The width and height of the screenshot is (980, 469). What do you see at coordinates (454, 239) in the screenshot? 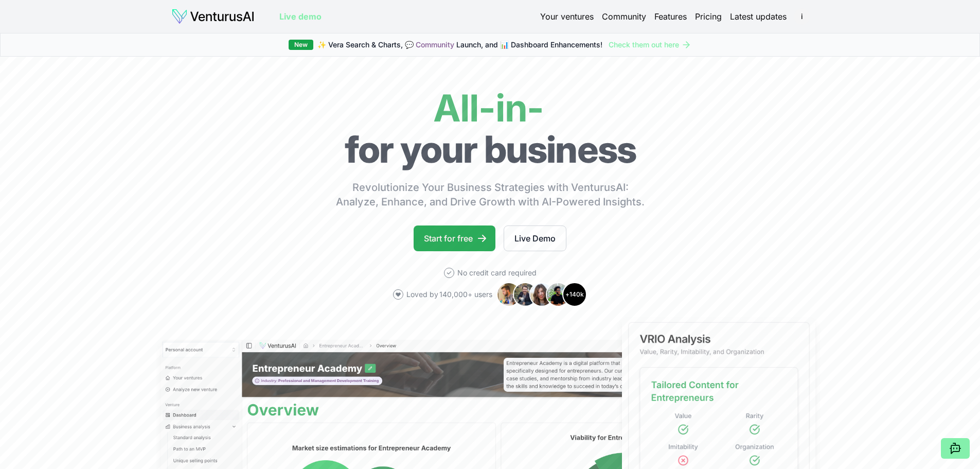
I see `a: Start for free` at bounding box center [454, 239].